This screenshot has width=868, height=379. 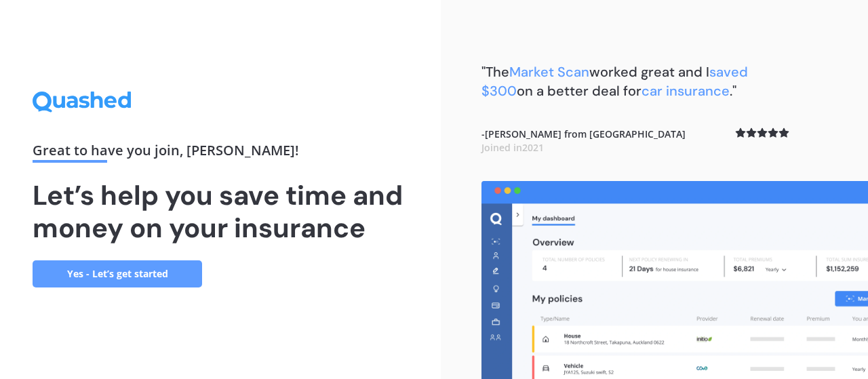 I want to click on img: dashboard.webp, so click(x=675, y=280).